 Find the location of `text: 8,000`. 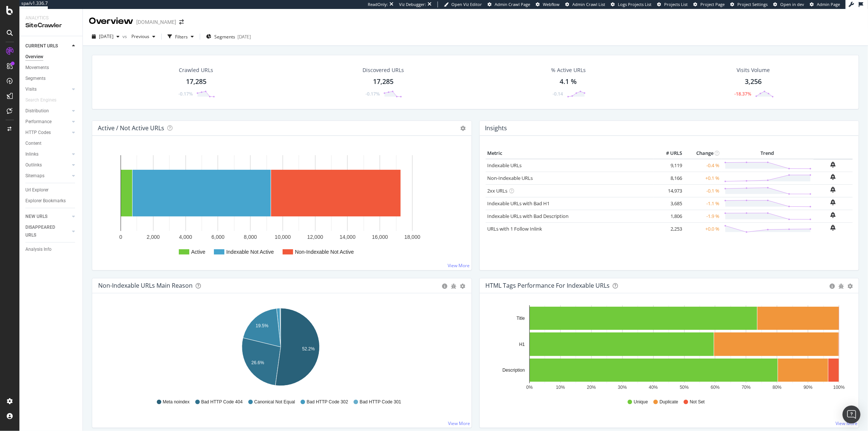

text: 8,000 is located at coordinates (250, 237).